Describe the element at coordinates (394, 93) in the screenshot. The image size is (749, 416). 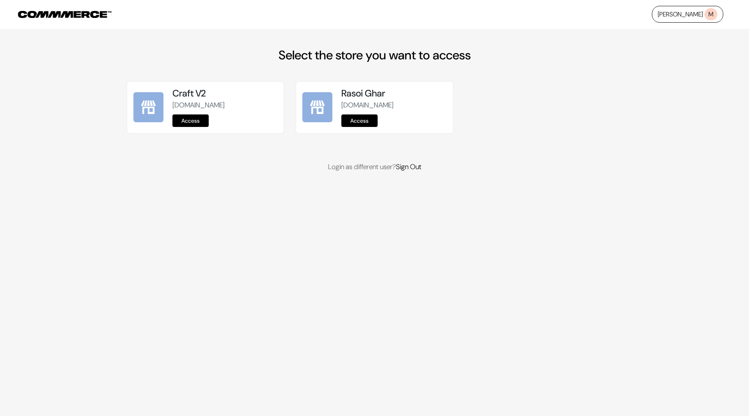
I see `h5: Rasoi Ghar` at that location.